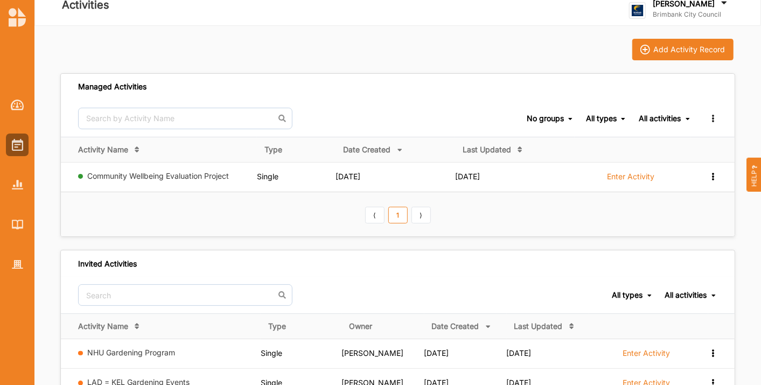 The image size is (761, 385). I want to click on a: Next item, so click(421, 215).